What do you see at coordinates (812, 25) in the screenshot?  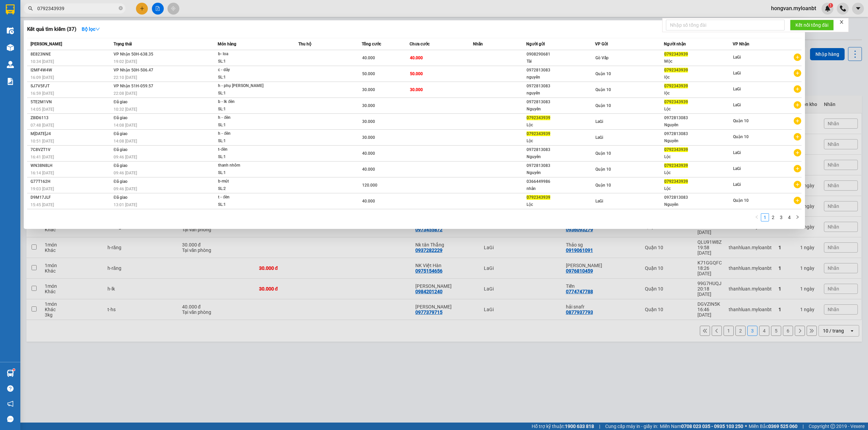 I see `span: Kết nối tổng đài` at bounding box center [812, 25].